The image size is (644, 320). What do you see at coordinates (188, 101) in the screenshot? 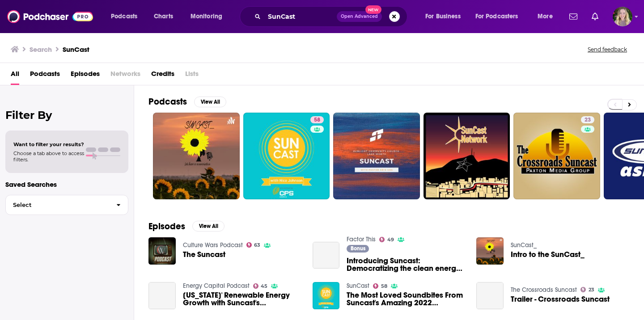
I see `a: PodcastsView All` at bounding box center [188, 101].